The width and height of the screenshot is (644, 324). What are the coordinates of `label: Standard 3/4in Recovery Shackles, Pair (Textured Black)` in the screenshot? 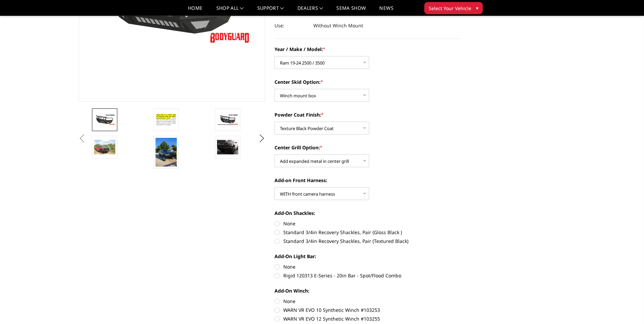 It's located at (368, 241).